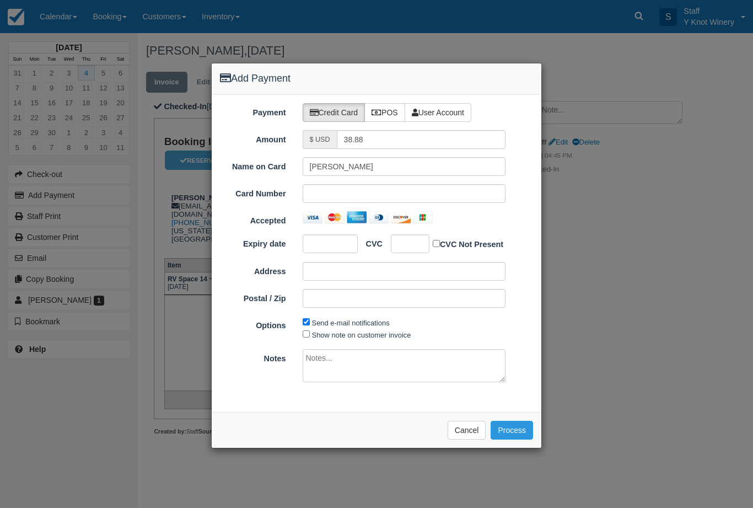 Image resolution: width=753 pixels, height=508 pixels. Describe the element at coordinates (467, 430) in the screenshot. I see `button: Cancel` at that location.